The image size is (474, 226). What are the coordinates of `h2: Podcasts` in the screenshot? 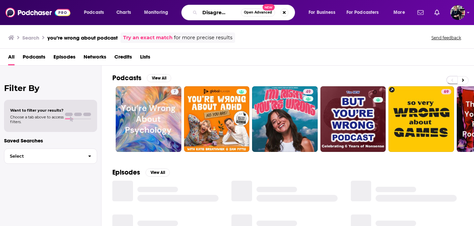 It's located at (127, 78).